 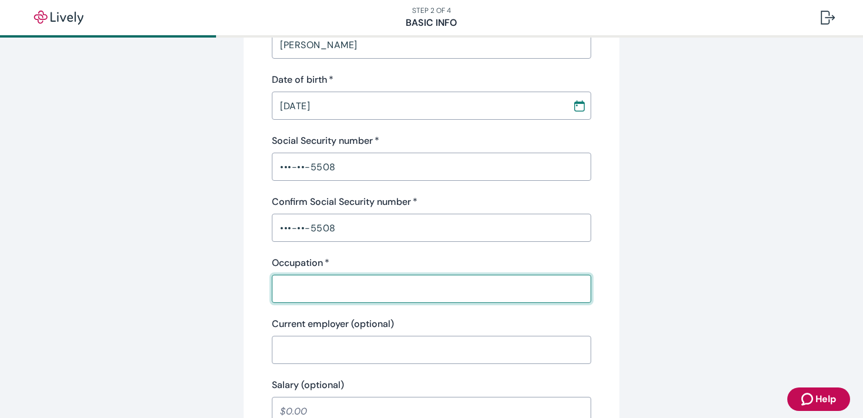 I want to click on button: Log out, so click(x=828, y=18).